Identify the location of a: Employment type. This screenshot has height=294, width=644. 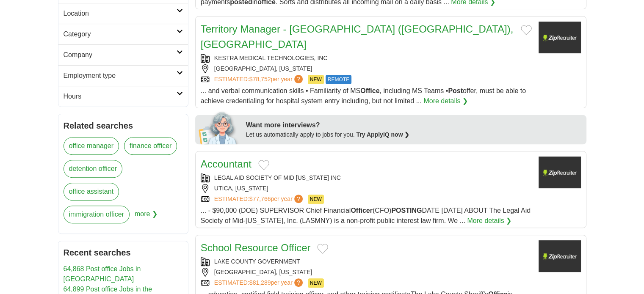
(123, 76).